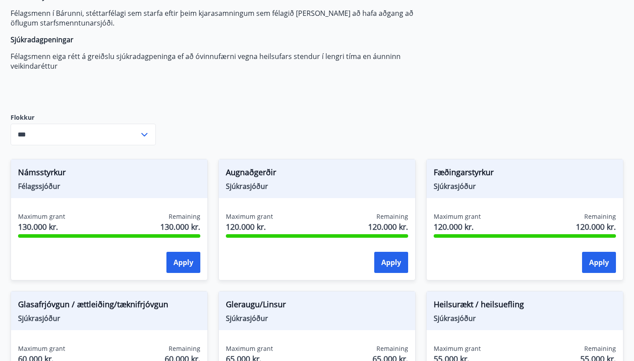 Image resolution: width=634 pixels, height=361 pixels. Describe the element at coordinates (525, 174) in the screenshot. I see `span: Fæðingarstyrkur` at that location.